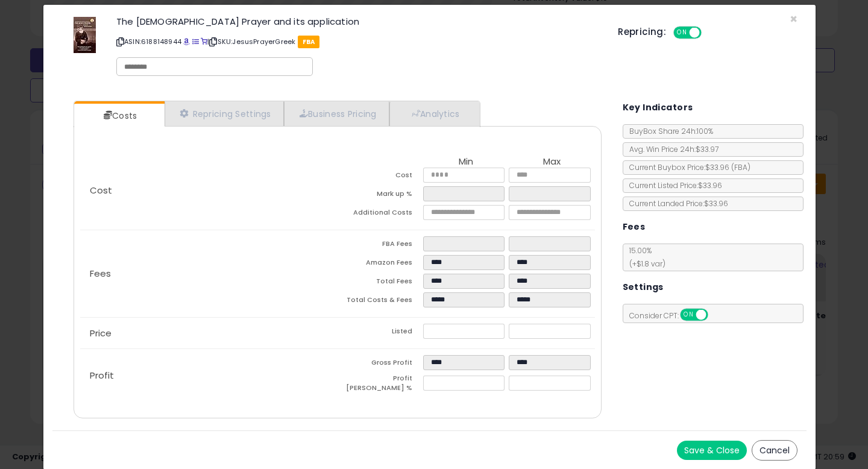 Image resolution: width=868 pixels, height=469 pixels. What do you see at coordinates (675, 203) in the screenshot?
I see `span: Current Landed Price: $33.96` at bounding box center [675, 203].